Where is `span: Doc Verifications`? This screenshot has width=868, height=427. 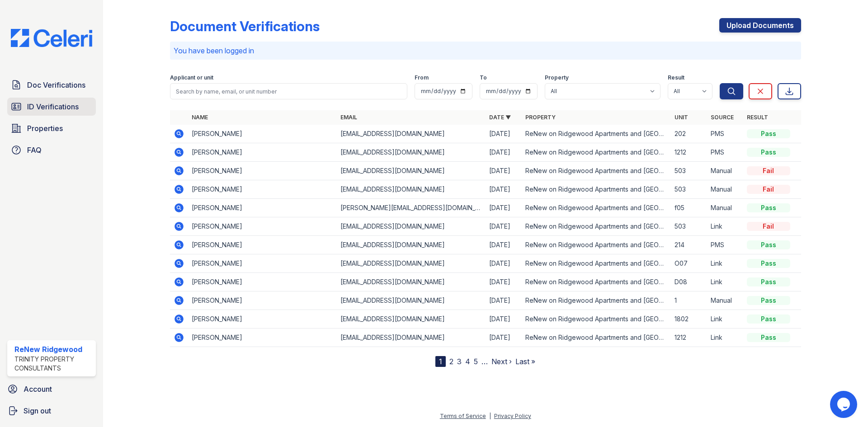 span: Doc Verifications is located at coordinates (56, 85).